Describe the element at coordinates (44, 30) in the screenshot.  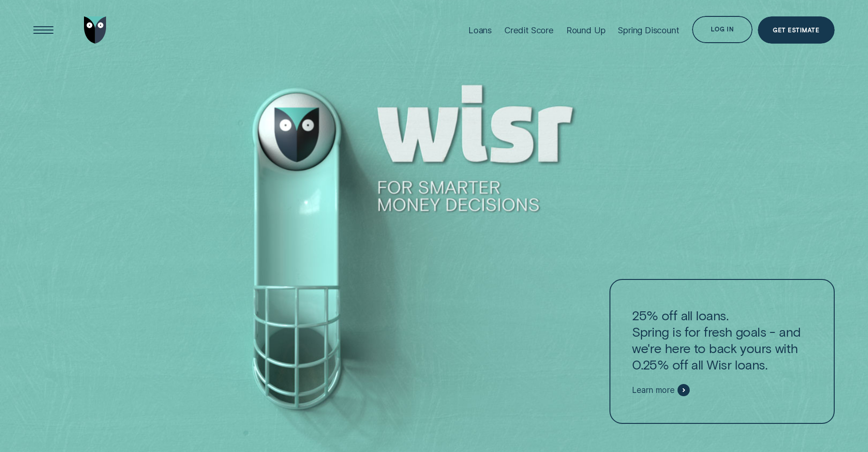
I see `button: Open Menu` at that location.